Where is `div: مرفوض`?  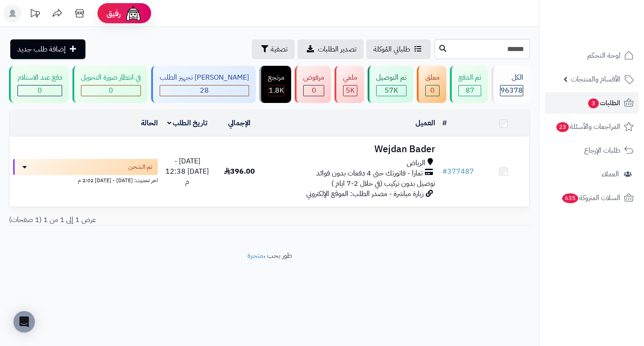
div: مرفوض is located at coordinates (314, 77).